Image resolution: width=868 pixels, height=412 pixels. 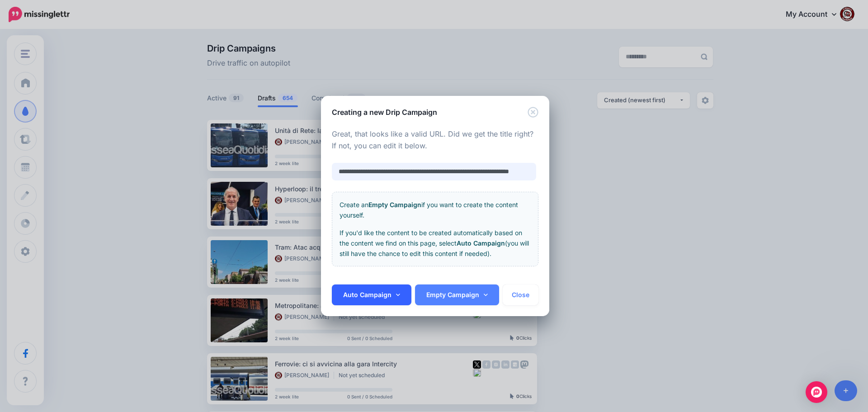 What do you see at coordinates (435, 243) in the screenshot?
I see `p: If you'd like the content to be created automatically based on the content we find on this page, ...` at bounding box center [435, 243].